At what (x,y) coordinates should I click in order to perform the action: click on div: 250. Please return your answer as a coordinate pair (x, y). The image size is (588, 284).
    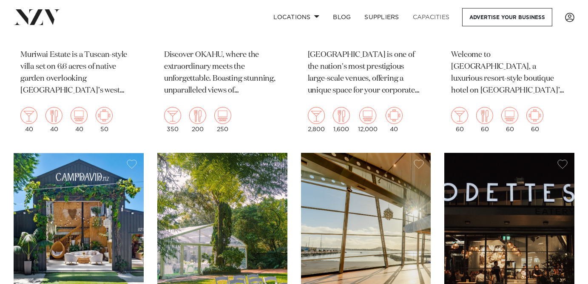
    Looking at the image, I should click on (223, 120).